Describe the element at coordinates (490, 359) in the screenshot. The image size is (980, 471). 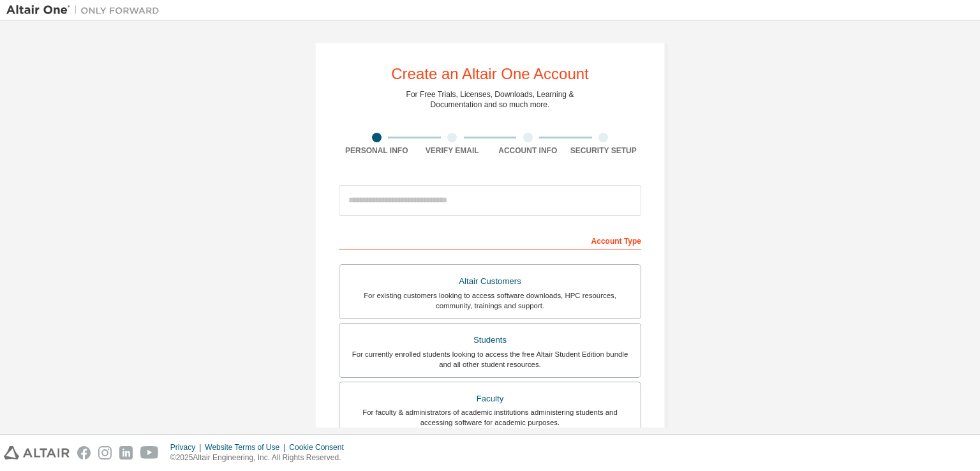
I see `div: For currently enrolled students looking to access the free Altair Student Edition bundle and all ...` at that location.